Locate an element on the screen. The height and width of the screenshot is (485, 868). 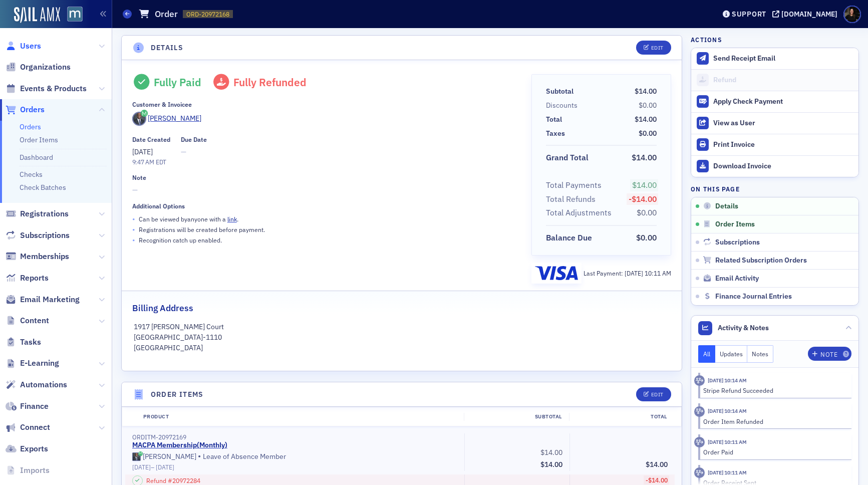
a: Order Items is located at coordinates (38, 140).